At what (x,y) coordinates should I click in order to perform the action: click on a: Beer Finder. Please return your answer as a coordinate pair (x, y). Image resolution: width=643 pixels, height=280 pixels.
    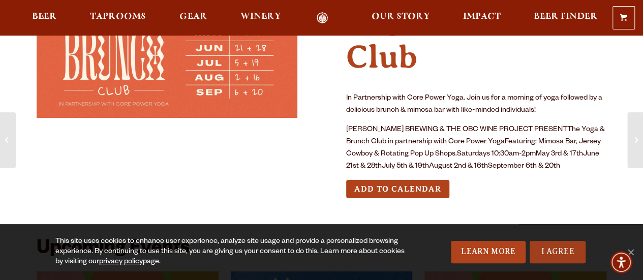
    Looking at the image, I should click on (566, 18).